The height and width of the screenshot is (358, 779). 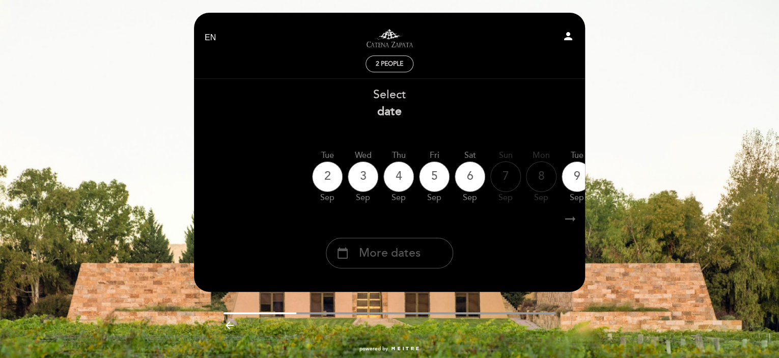 What do you see at coordinates (541, 177) in the screenshot?
I see `div: 8` at bounding box center [541, 177].